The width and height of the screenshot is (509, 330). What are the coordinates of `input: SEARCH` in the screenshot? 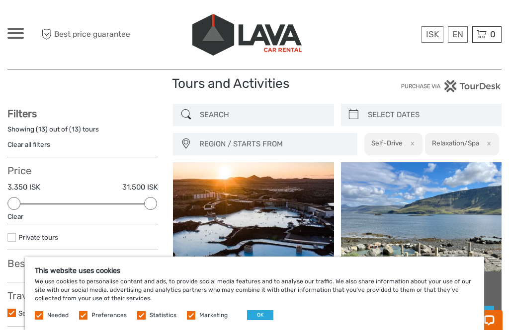 It's located at (262, 115).